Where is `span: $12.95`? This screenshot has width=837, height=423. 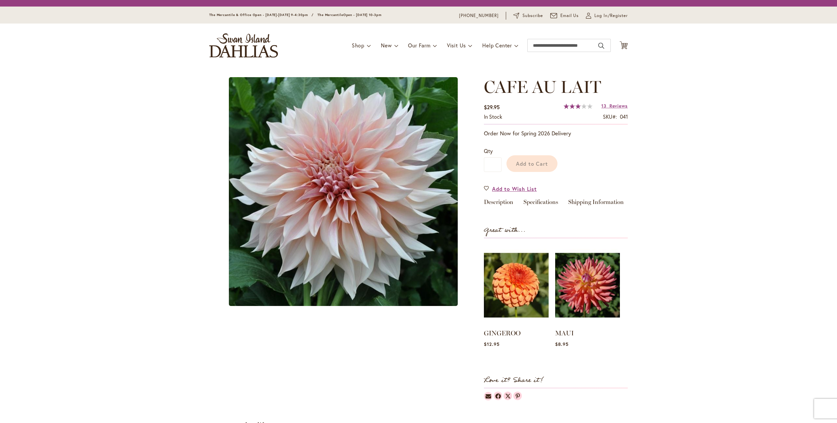
span: $12.95 is located at coordinates (492, 344).